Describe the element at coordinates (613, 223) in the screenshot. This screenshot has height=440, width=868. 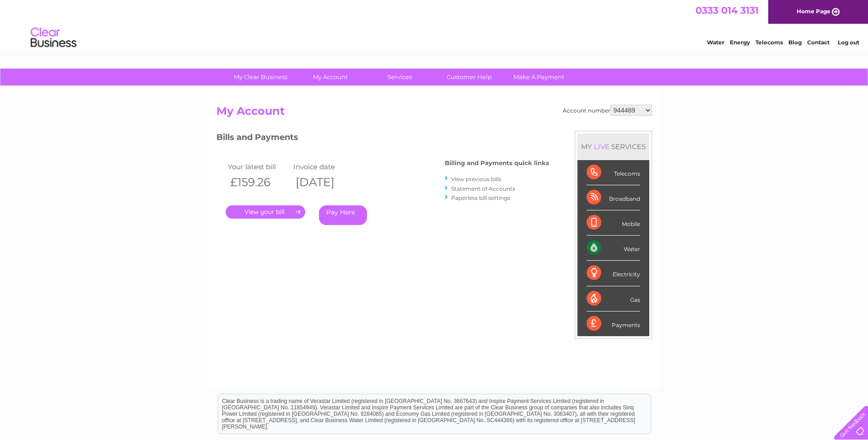
I see `div: Mobile` at that location.